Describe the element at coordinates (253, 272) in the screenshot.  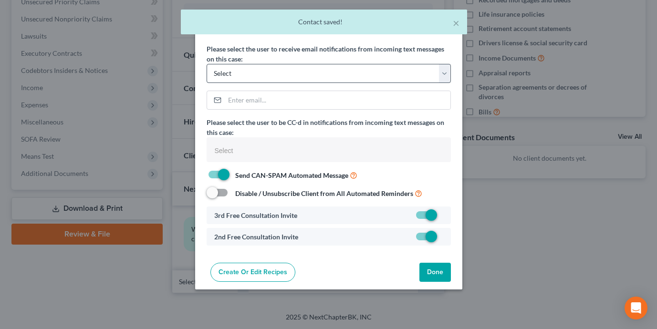
I see `a: Create or Edit Recipes` at that location.